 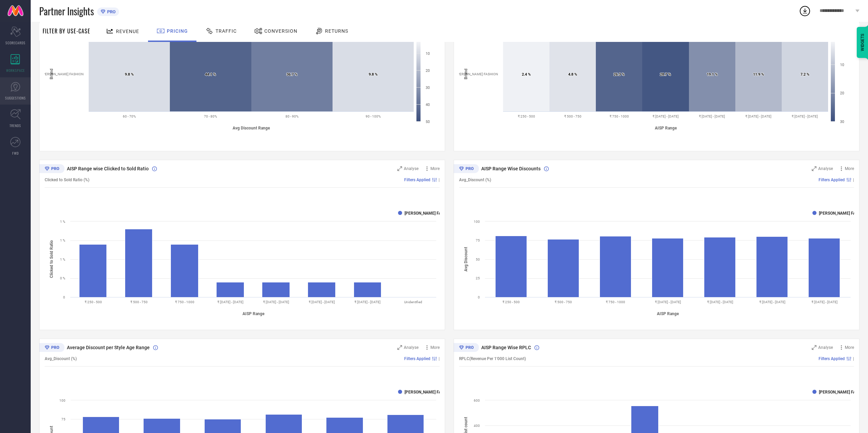 I want to click on text: 28.7 %, so click(x=665, y=74).